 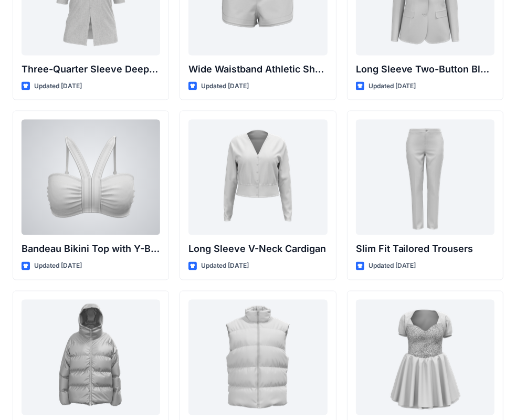 I want to click on p: Wide Waistband Athletic Shorts, so click(x=258, y=70).